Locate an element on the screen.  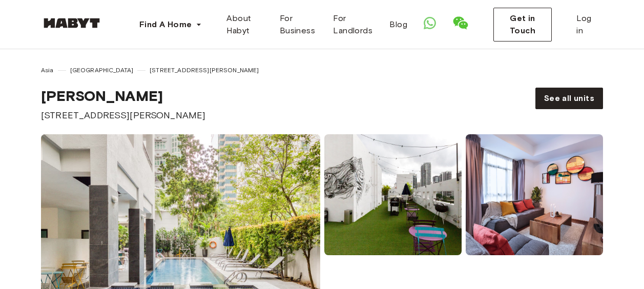
a: Show WeChat QR Code is located at coordinates (461, 24).